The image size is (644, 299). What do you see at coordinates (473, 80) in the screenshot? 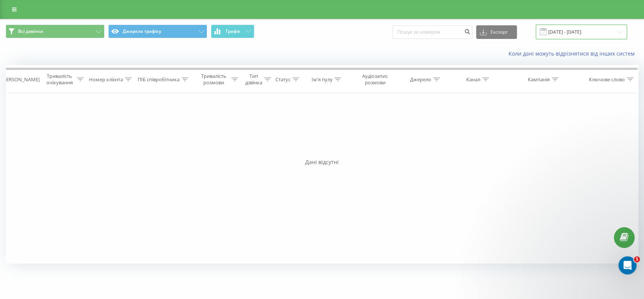
I see `div: Канал` at bounding box center [473, 80].